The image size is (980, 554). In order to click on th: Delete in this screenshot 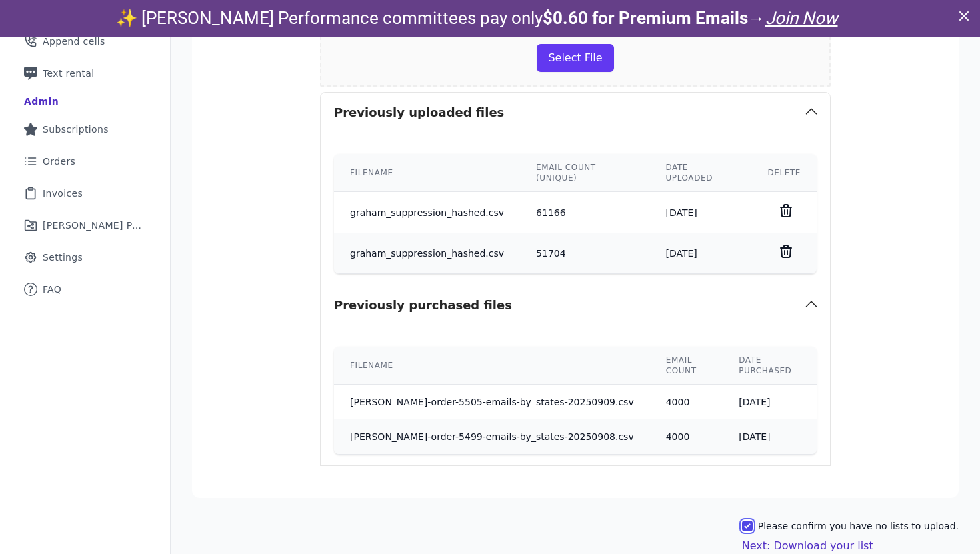, I will do `click(784, 173)`.